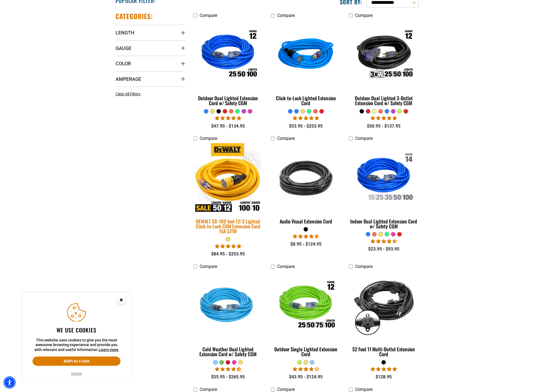  What do you see at coordinates (384, 188) in the screenshot?
I see `a: Indoor Dual Lighted Extension Cord w/ Safety CGM Indoor Dual Lighted Extension Cord w/ Safety CGM` at bounding box center [384, 188].